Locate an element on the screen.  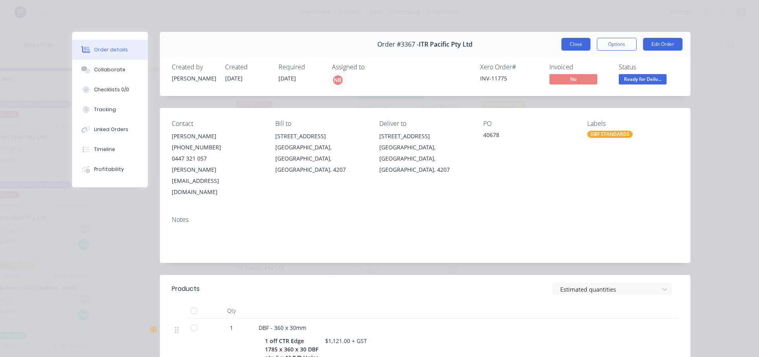
div: DBF STANDARDS is located at coordinates (610, 134).